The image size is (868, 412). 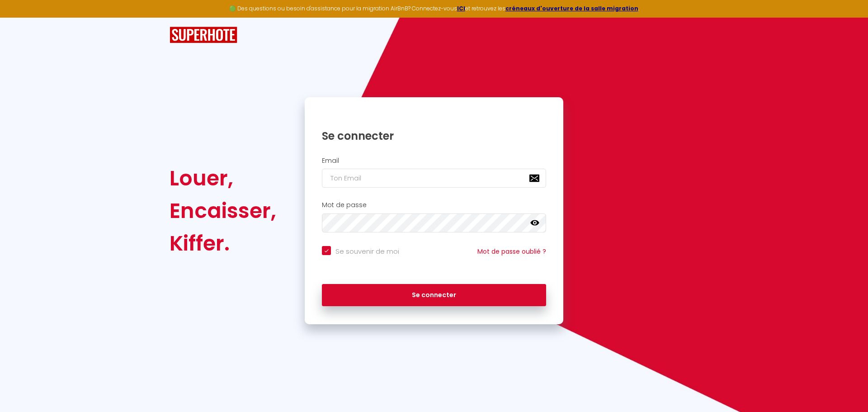 What do you see at coordinates (434, 178) in the screenshot?
I see `input: Ton Email` at bounding box center [434, 178].